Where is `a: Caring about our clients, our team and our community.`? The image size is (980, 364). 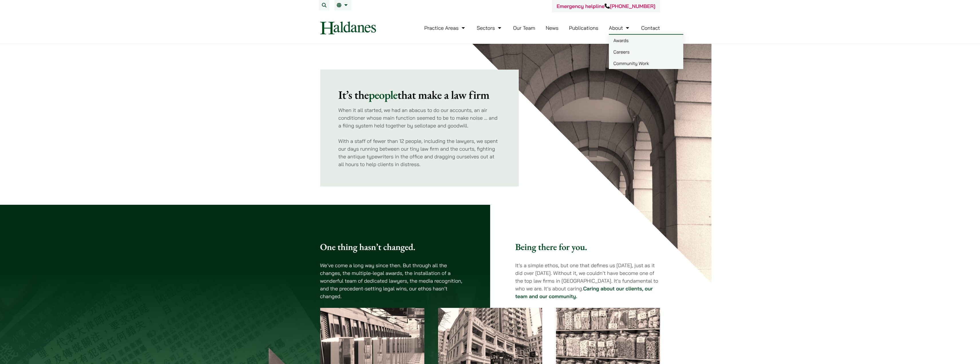
a: Caring about our clients, our team and our community. is located at coordinates (584, 292).